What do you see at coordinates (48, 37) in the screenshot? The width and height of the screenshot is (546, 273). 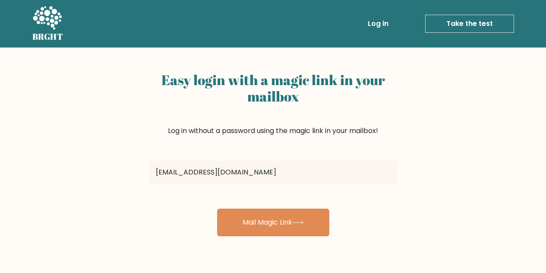 I see `h5: BRGHT` at bounding box center [48, 37].